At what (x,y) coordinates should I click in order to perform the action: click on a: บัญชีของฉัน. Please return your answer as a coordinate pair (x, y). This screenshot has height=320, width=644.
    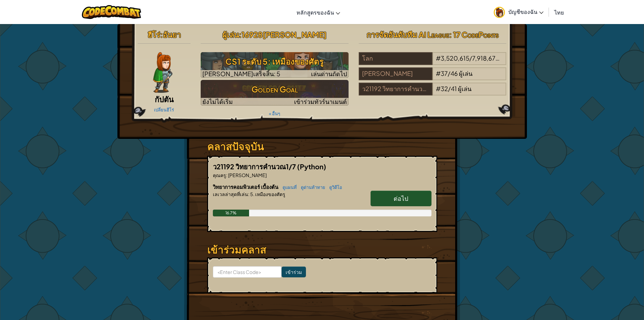
    Looking at the image, I should click on (519, 12).